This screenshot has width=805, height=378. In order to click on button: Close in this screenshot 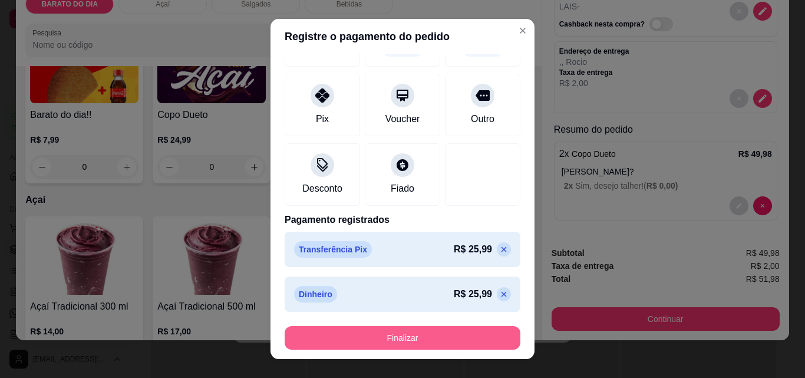, I will do `click(523, 31)`.